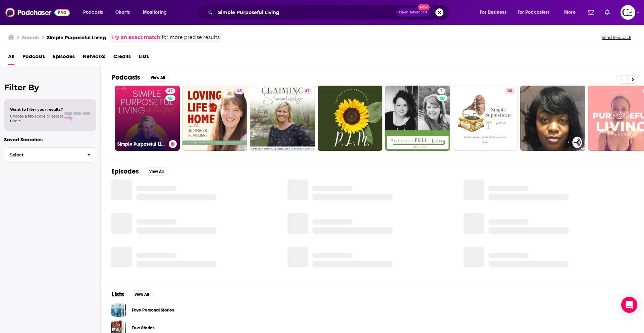 This screenshot has height=333, width=644. Describe the element at coordinates (141, 144) in the screenshot. I see `h3: Simple Purposeful Living Podcast` at that location.